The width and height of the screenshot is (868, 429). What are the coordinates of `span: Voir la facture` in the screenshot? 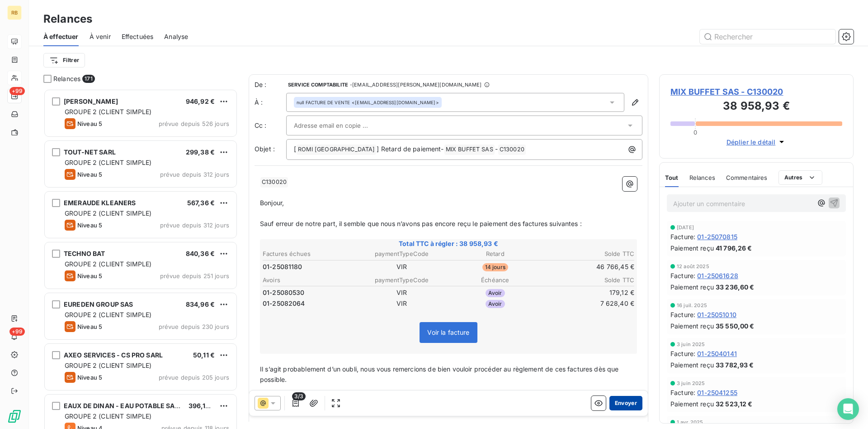 It's located at (448, 332).